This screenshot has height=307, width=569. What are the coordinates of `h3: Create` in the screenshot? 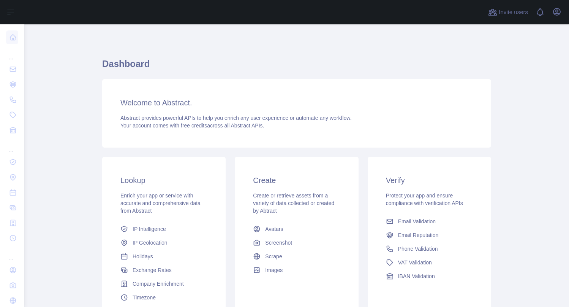 It's located at (296, 180).